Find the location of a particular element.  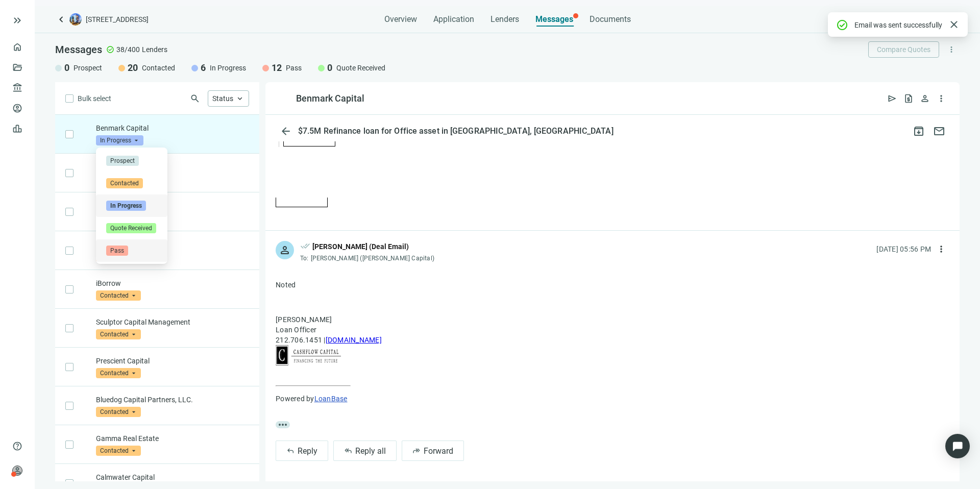

span: reply is located at coordinates (290, 451).